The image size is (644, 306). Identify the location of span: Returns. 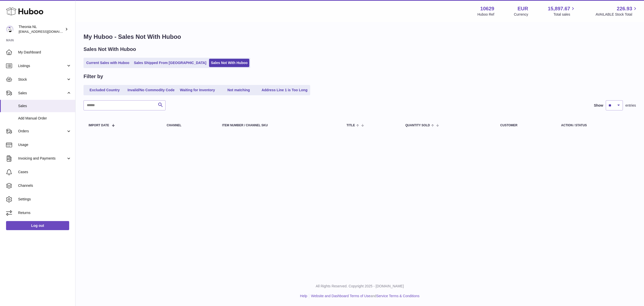
(45, 213).